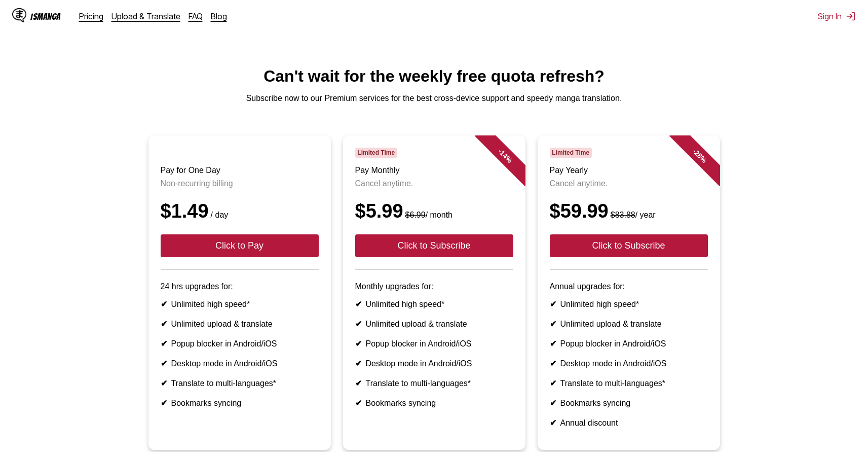  Describe the element at coordinates (700, 156) in the screenshot. I see `div: - 28 %` at that location.